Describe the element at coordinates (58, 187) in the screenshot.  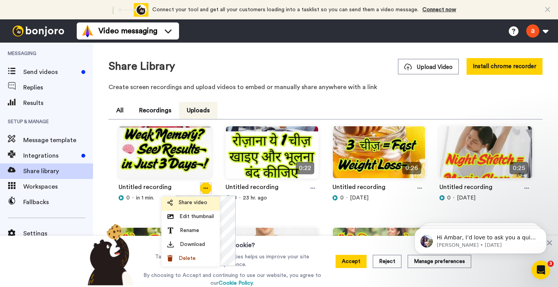
I see `span: Workspaces` at that location.